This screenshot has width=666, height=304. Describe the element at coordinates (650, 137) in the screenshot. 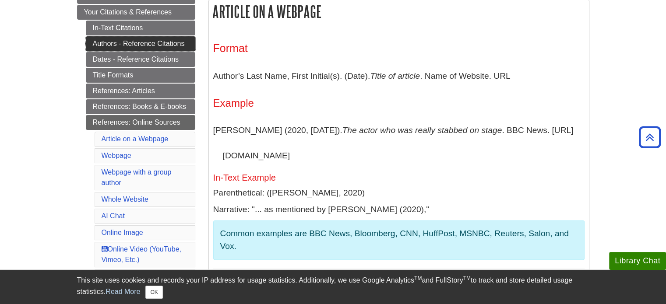

I see `a: Back to Top` at that location.